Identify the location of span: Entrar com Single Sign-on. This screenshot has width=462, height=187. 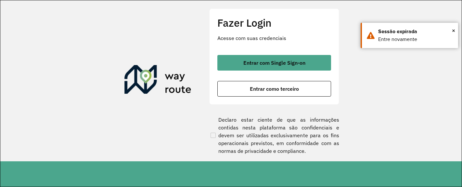
(274, 63).